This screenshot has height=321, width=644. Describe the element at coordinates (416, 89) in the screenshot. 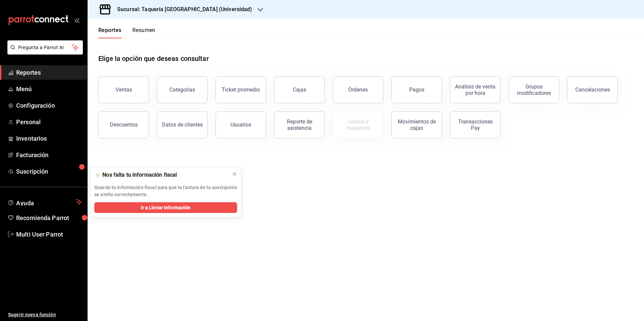

I see `div: Pagos` at that location.